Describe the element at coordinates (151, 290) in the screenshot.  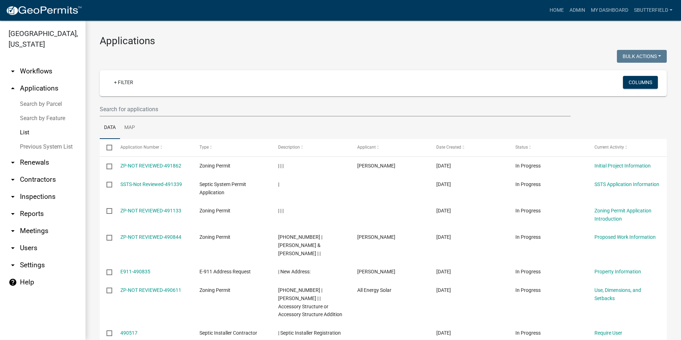
I see `a: ZP-NOT REVIEWED-490611` at that location.